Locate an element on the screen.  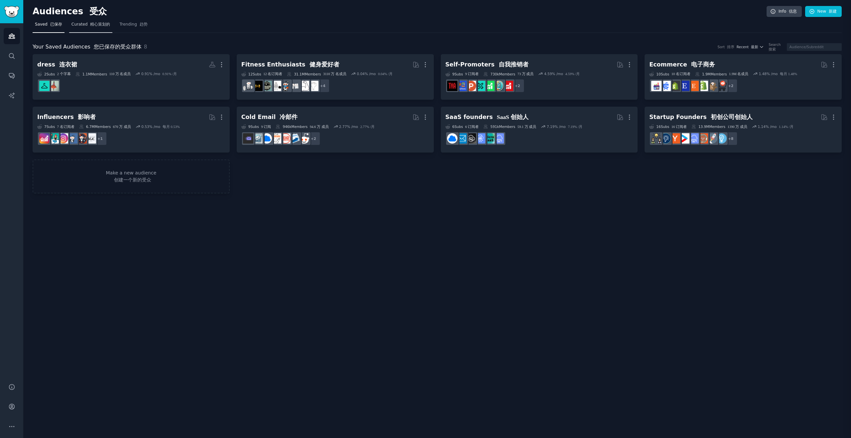
img: sales is located at coordinates (304, 138).